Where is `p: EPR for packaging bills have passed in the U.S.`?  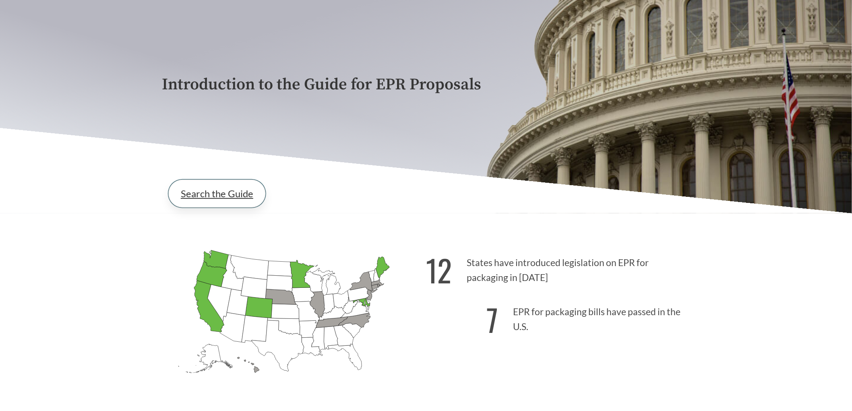 p: EPR for packaging bills have passed in the U.S. is located at coordinates (558, 317).